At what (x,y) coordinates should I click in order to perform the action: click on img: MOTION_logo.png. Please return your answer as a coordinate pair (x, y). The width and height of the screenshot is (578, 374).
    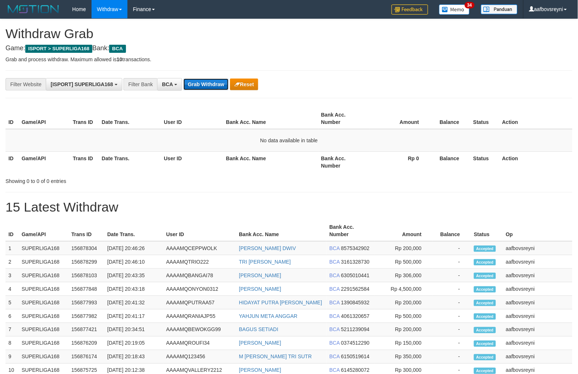
    Looking at the image, I should click on (33, 9).